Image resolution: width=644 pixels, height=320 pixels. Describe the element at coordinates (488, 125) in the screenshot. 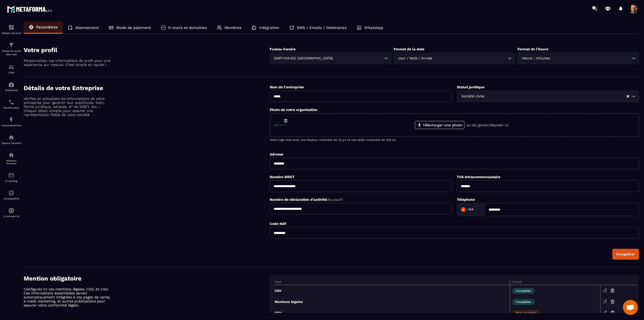

I see `p: ou les glisser/déposer ici` at that location.